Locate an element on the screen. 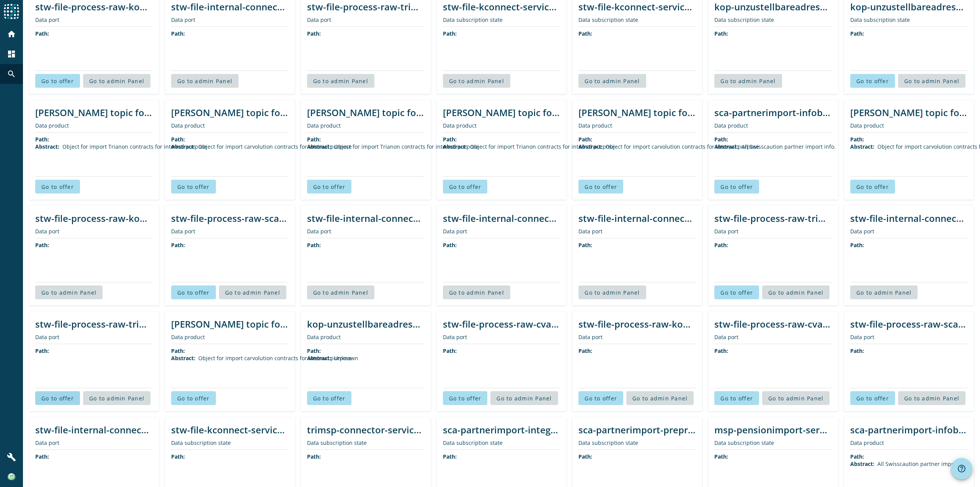 The image size is (980, 487). div: stw-file-internal-connect-config-integration is located at coordinates (637, 218).